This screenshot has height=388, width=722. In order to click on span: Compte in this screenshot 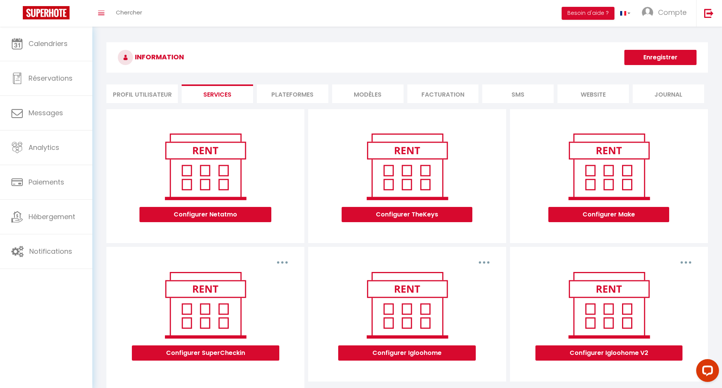, I will do `click(673, 12)`.